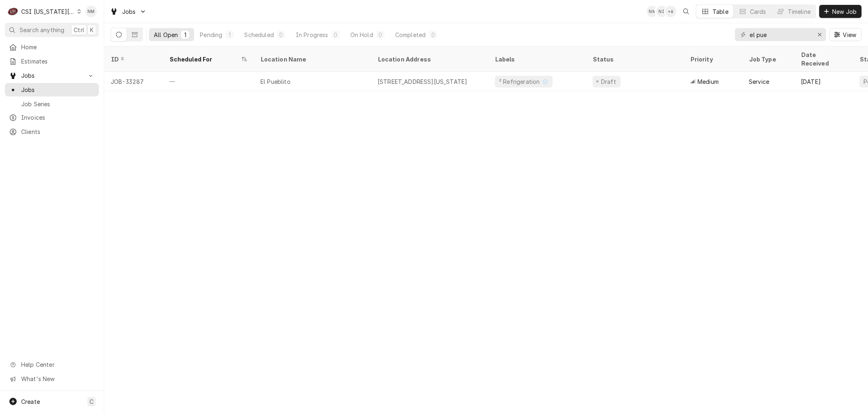 Image resolution: width=868 pixels, height=412 pixels. I want to click on div: Date Received, so click(822, 59).